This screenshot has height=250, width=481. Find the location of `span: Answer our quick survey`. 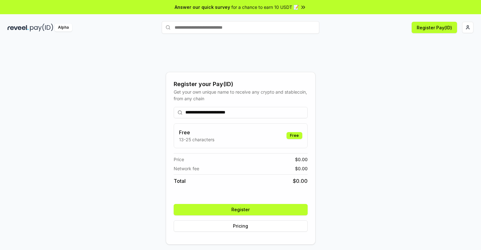

span: Answer our quick survey is located at coordinates (202, 7).